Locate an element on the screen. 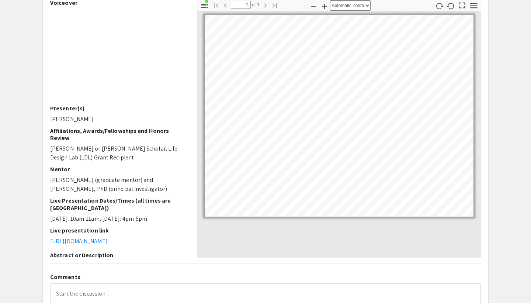 Image resolution: width=531 pixels, height=303 pixels. button: Rotate Counterclockwise is located at coordinates (451, 6).